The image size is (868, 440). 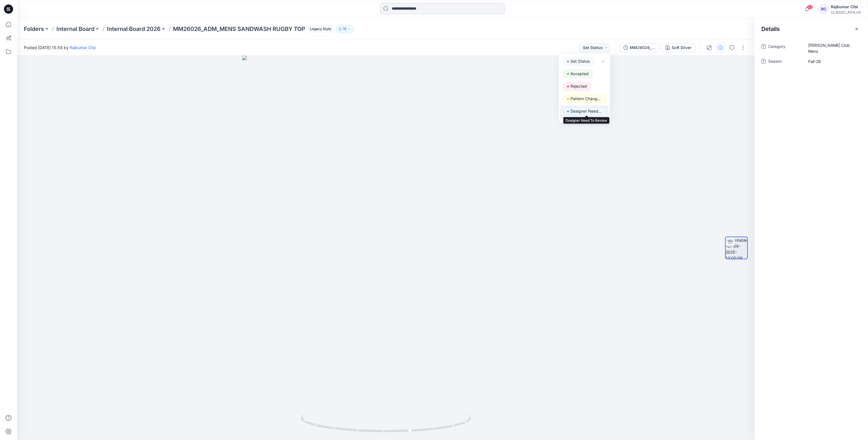 I want to click on span: Sams Club Mens, so click(x=833, y=48).